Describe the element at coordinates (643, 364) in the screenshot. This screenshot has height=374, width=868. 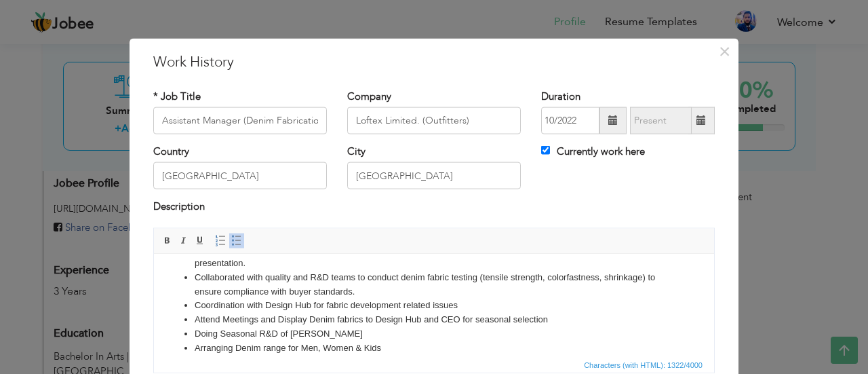
I see `div: Statistics` at that location.